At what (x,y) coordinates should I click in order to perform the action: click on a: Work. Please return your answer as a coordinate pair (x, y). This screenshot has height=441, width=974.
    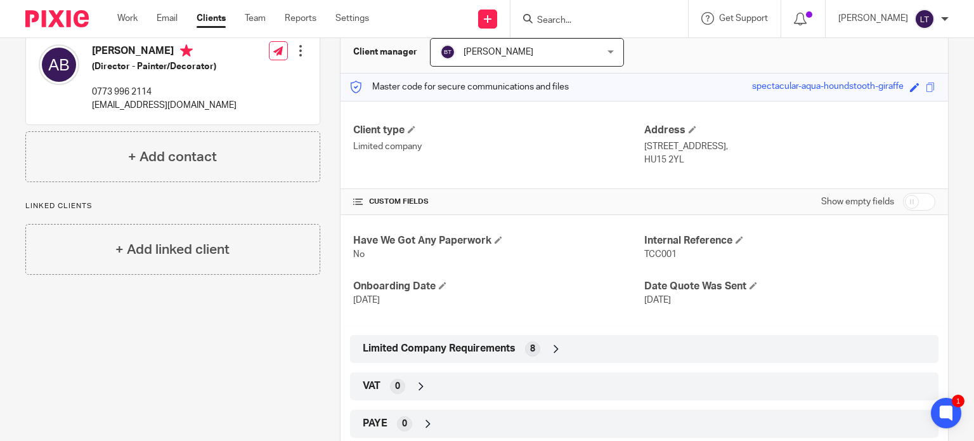
    Looking at the image, I should click on (127, 18).